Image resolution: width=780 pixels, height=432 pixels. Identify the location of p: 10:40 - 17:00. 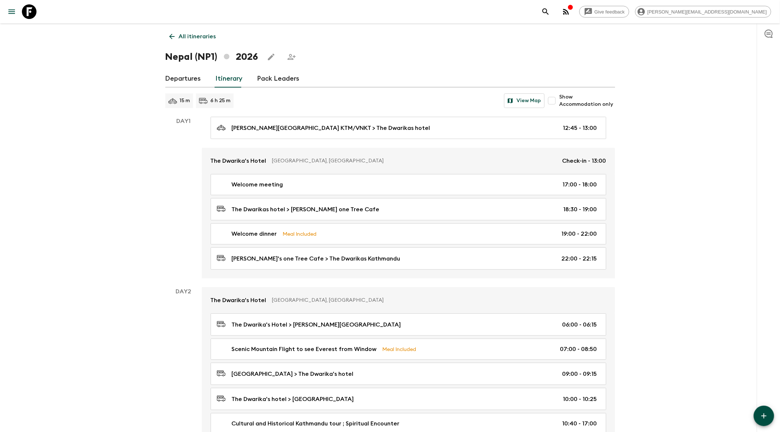
(580, 424).